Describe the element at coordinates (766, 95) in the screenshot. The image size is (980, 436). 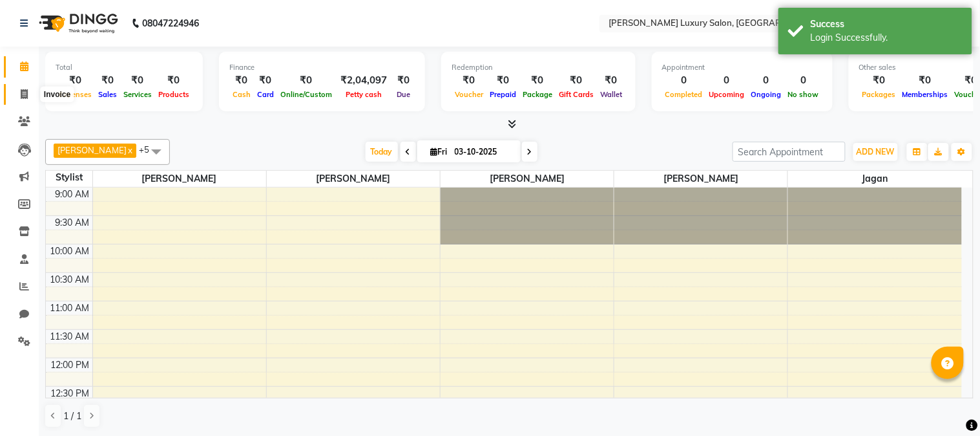
I see `span: Ongoing` at that location.